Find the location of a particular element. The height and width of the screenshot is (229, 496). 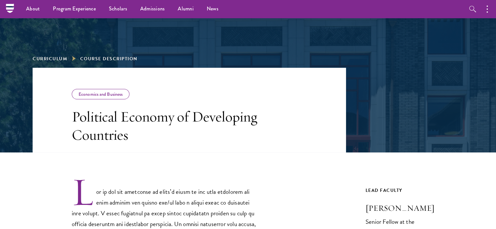

h3: Political Economy of Developing Countries is located at coordinates (165, 126).